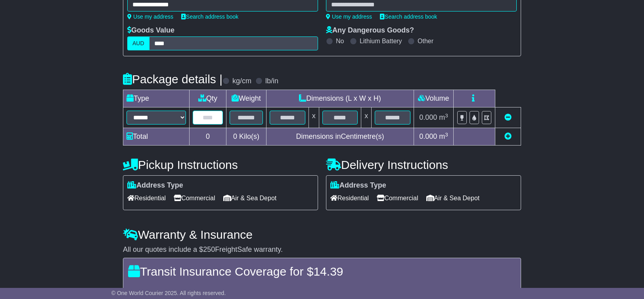 The height and width of the screenshot is (299, 644). Describe the element at coordinates (156, 99) in the screenshot. I see `td: Type` at that location.